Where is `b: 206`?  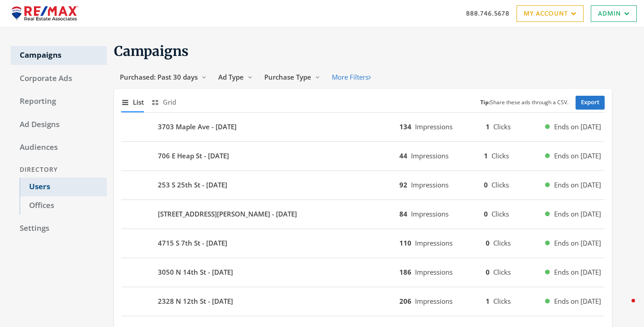 b: 206 is located at coordinates (405, 301).